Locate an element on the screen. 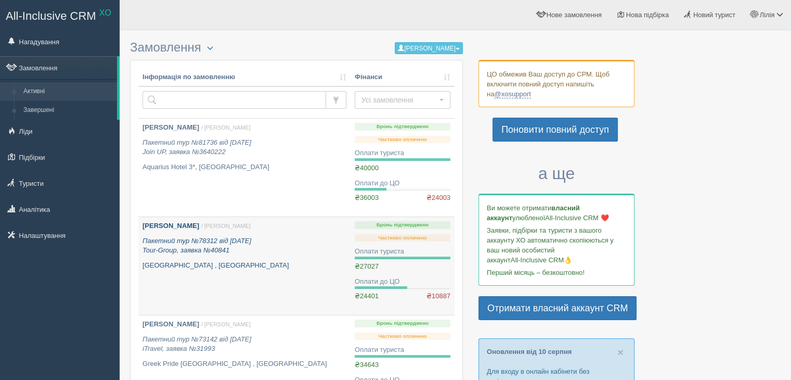 Image resolution: width=791 pixels, height=380 pixels. p: Перший місяць – безкоштовно! is located at coordinates (556, 272).